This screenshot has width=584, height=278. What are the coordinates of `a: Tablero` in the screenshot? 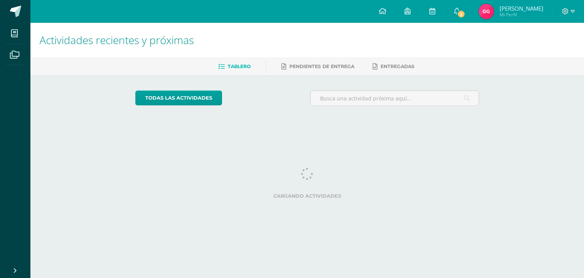 It's located at (234, 67).